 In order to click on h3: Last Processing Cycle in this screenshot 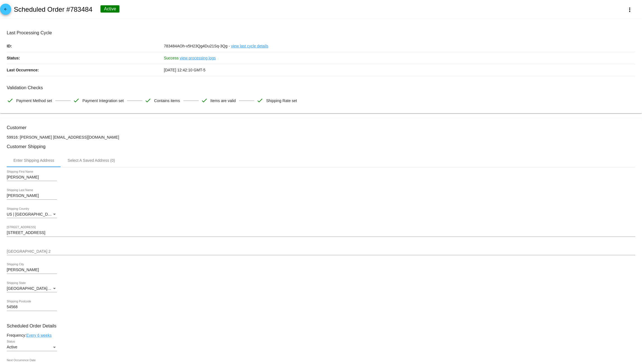, I will do `click(321, 33)`.